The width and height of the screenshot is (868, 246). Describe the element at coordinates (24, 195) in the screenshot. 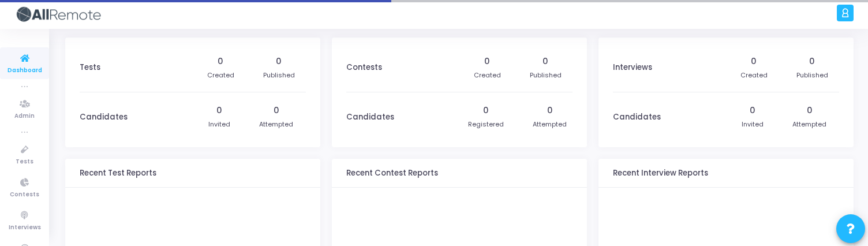

I see `span: Contests` at that location.